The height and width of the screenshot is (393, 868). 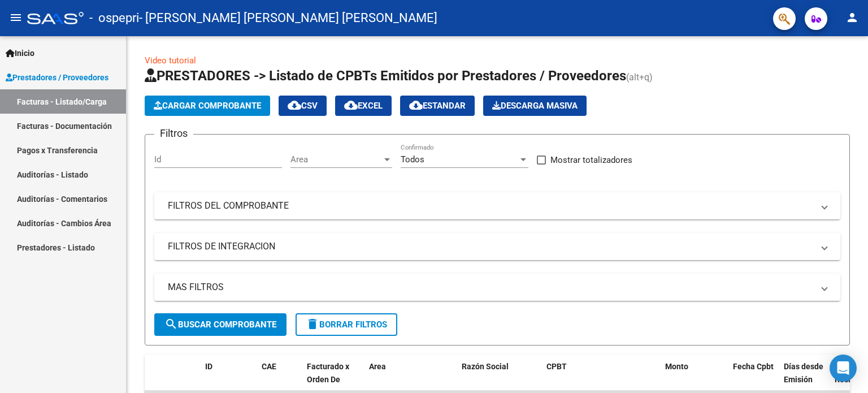 I want to click on span: Monto, so click(x=677, y=367).